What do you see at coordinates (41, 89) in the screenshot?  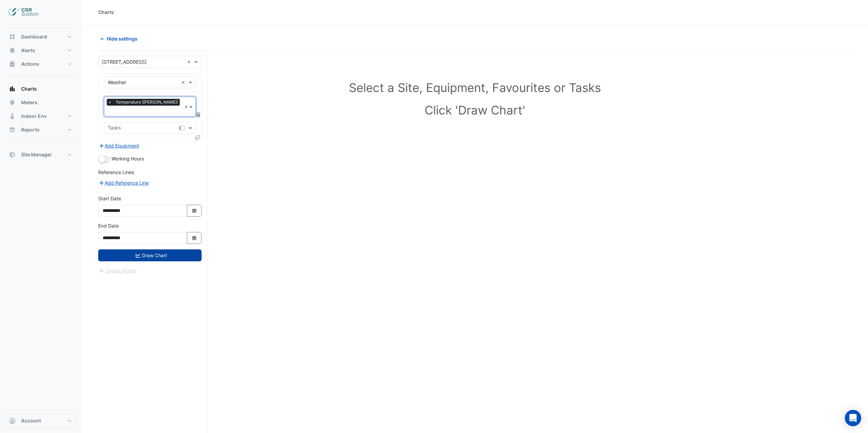 I see `button: Charts` at bounding box center [41, 89].